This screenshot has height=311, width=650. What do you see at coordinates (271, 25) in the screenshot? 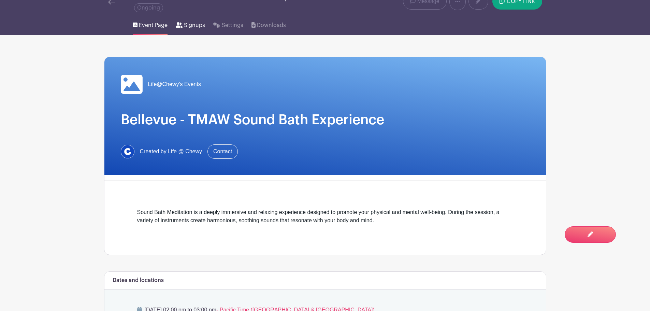
I see `span: Downloads` at bounding box center [271, 25].